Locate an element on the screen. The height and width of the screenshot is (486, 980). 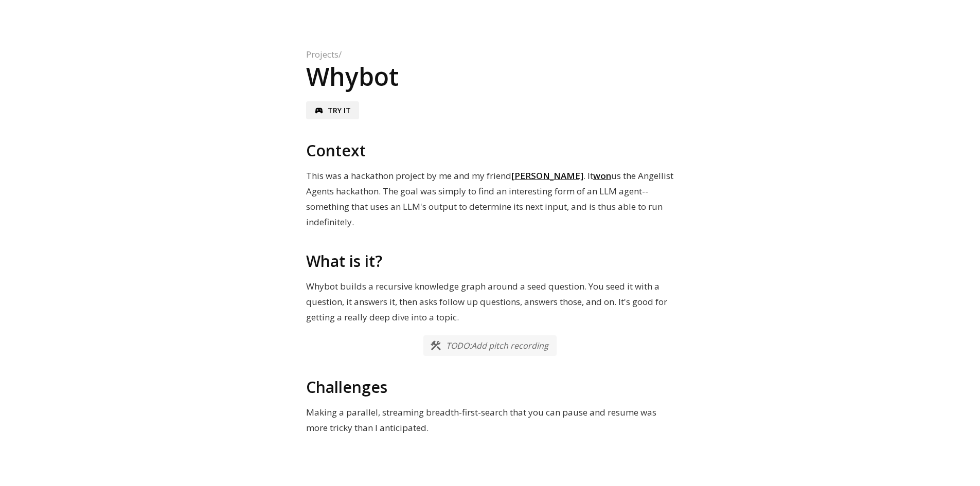
p: Whybot builds a recursive knowledge graph around a seed question. You seed it with a question, it... is located at coordinates (491, 302).